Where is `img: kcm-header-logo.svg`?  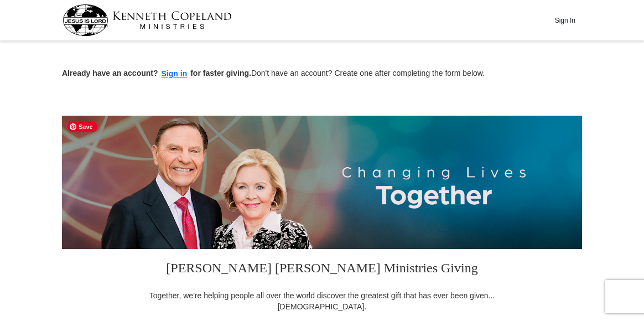
img: kcm-header-logo.svg is located at coordinates (147, 20).